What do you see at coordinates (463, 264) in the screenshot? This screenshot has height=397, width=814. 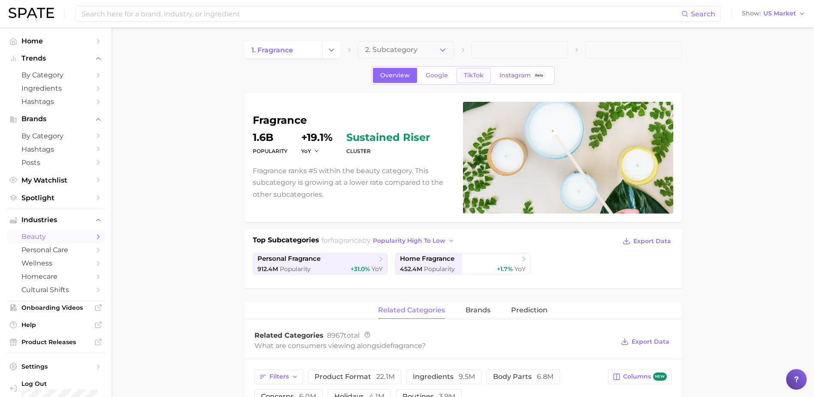 I see `a: home fragrance452.4m Popularity+1.7% YoY` at bounding box center [463, 264].